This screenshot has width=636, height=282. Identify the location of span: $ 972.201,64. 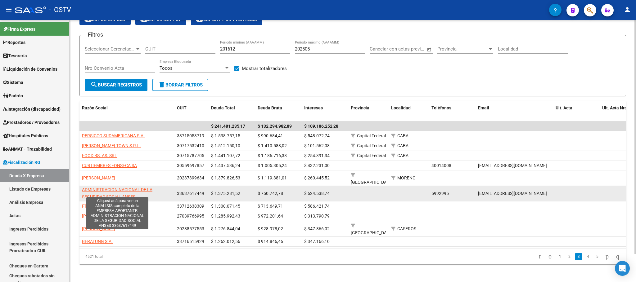
(270, 216).